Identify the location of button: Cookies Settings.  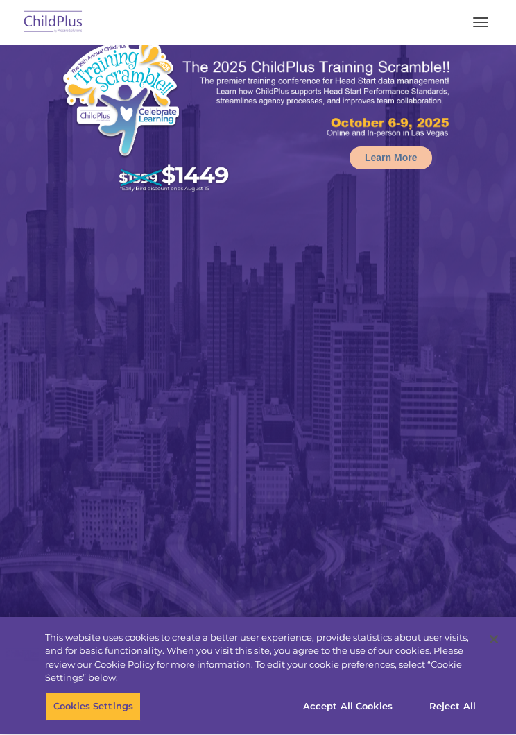
(93, 706).